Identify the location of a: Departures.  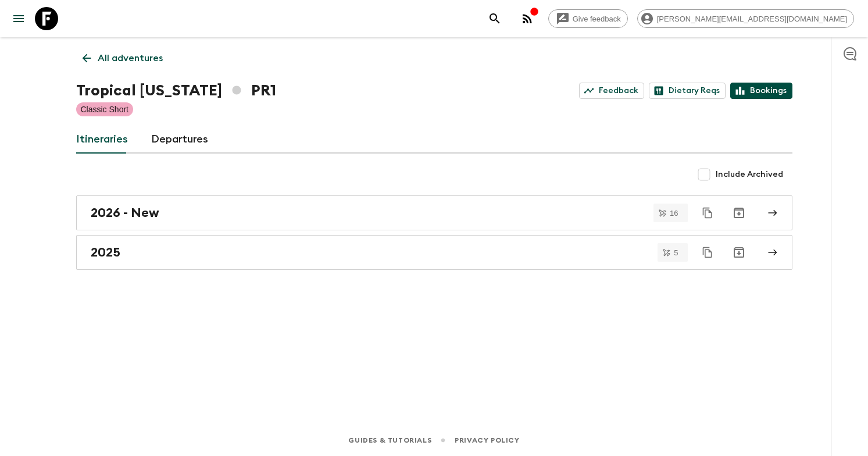
(180, 140).